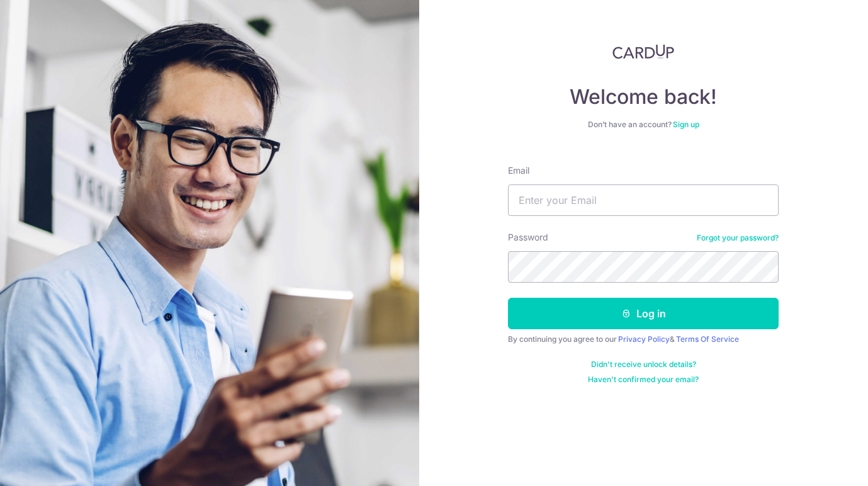  I want to click on div: Don’t have an account?, so click(643, 124).